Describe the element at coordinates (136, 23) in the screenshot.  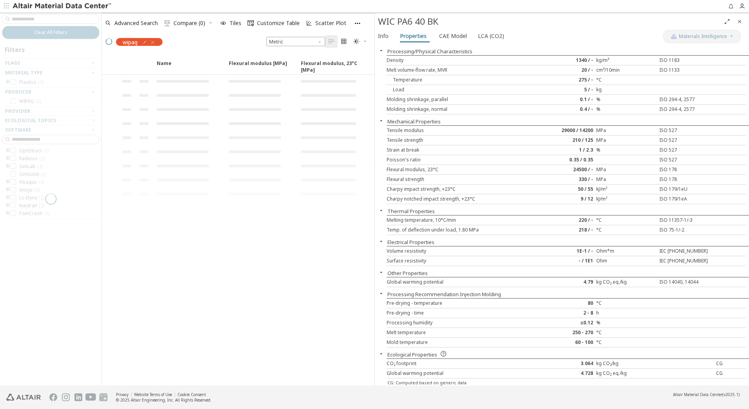
I see `span: Advanced Search` at that location.